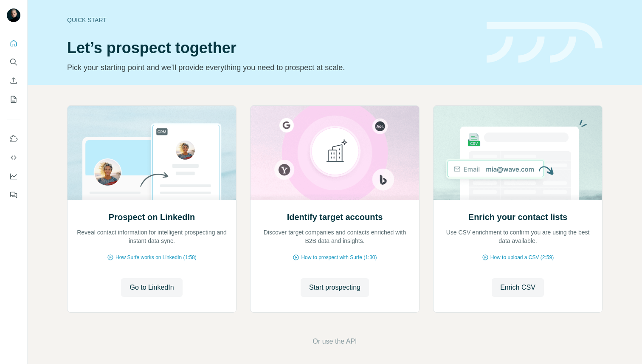 The height and width of the screenshot is (364, 642). Describe the element at coordinates (334, 287) in the screenshot. I see `span: Start prospecting` at that location.